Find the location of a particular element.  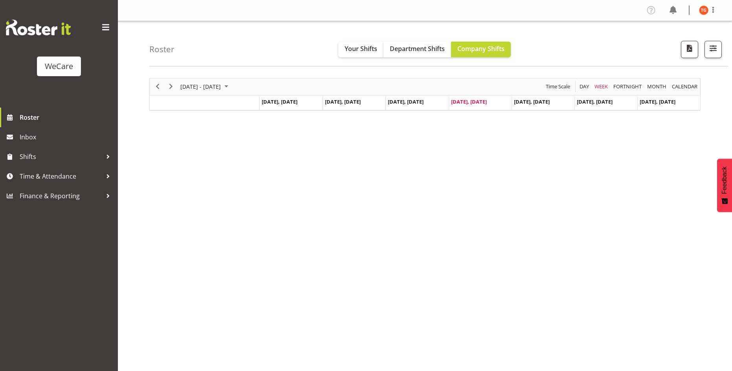

span: Fortnight is located at coordinates (627, 86).